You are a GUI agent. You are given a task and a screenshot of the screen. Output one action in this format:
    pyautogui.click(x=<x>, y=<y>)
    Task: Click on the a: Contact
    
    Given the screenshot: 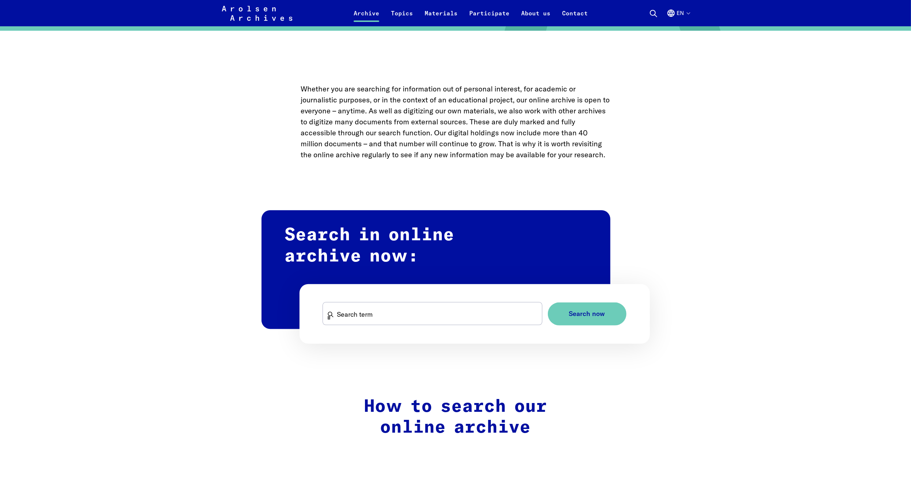 What is the action you would take?
    pyautogui.click(x=575, y=18)
    